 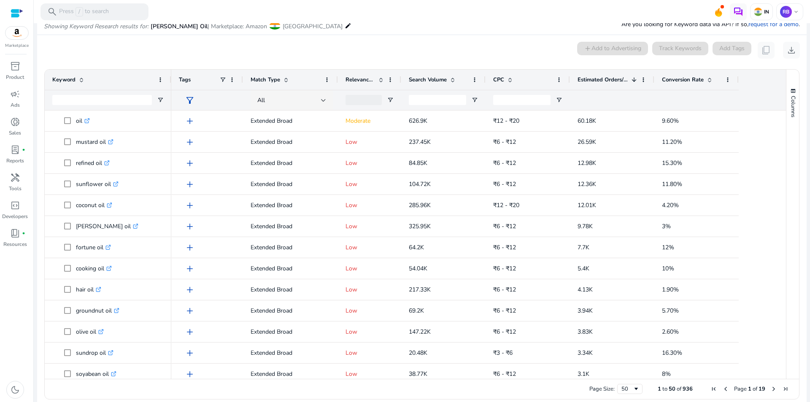 What do you see at coordinates (602, 389) in the screenshot?
I see `div: Page Size:` at bounding box center [602, 389].